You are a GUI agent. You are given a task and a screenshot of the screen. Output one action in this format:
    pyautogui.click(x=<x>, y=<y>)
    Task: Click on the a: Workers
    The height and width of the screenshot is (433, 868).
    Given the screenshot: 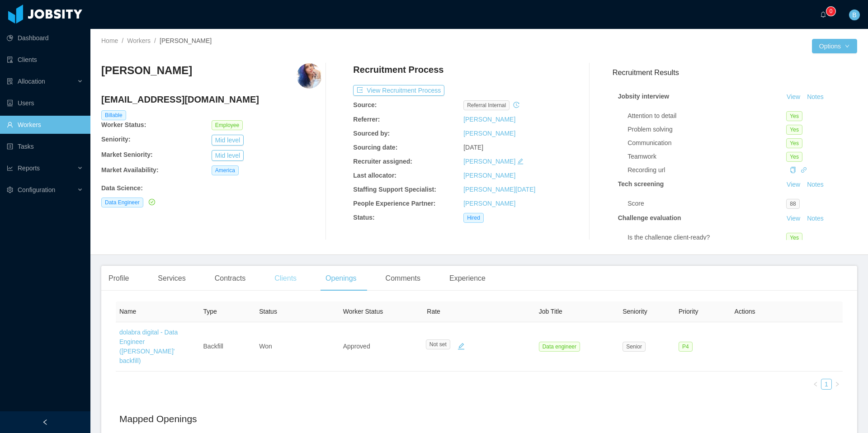 What is the action you would take?
    pyautogui.click(x=139, y=41)
    